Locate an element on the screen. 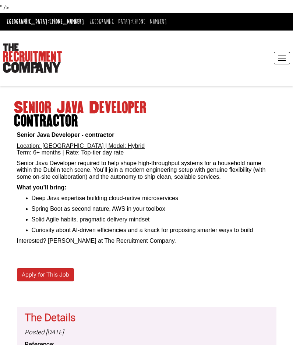 Image resolution: width=293 pixels, height=345 pixels. h3: The Details is located at coordinates (146, 318).